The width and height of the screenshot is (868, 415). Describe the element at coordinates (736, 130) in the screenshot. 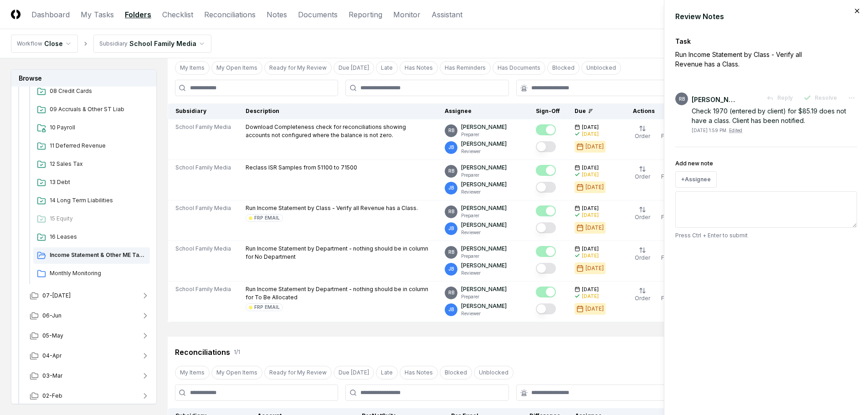

I see `span: Edited` at that location.